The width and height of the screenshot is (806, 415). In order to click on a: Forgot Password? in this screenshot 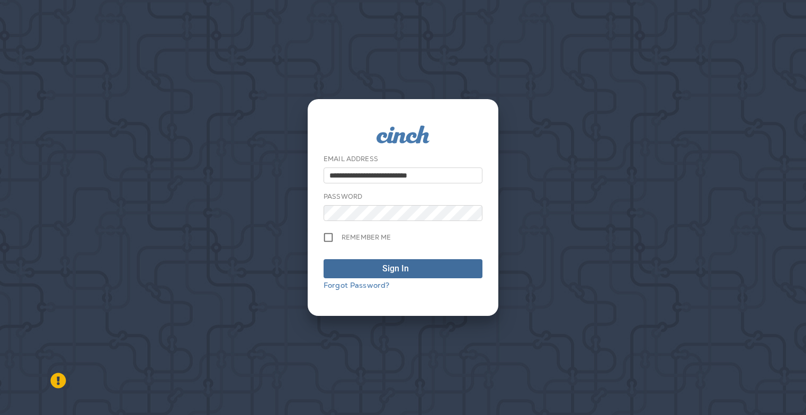, I will do `click(357, 285)`.